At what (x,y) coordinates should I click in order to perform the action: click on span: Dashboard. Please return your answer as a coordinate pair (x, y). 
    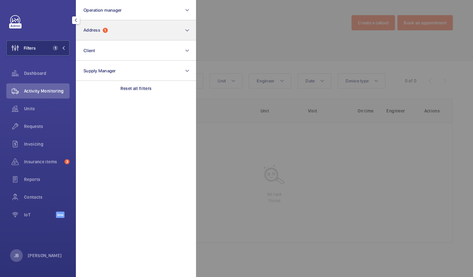
    Looking at the image, I should click on (47, 73).